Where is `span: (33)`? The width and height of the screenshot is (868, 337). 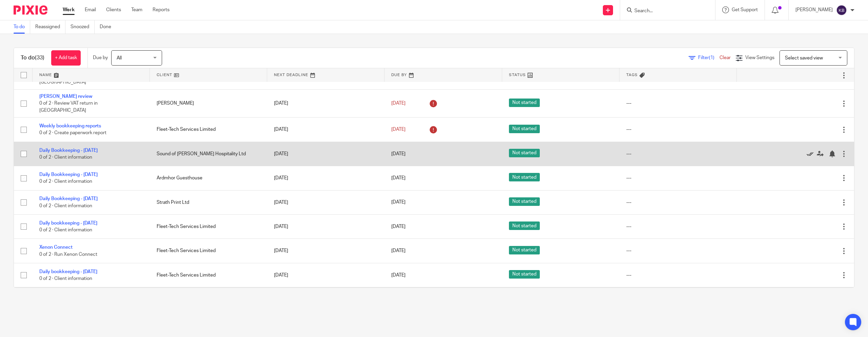 span: (33) is located at coordinates (40, 58).